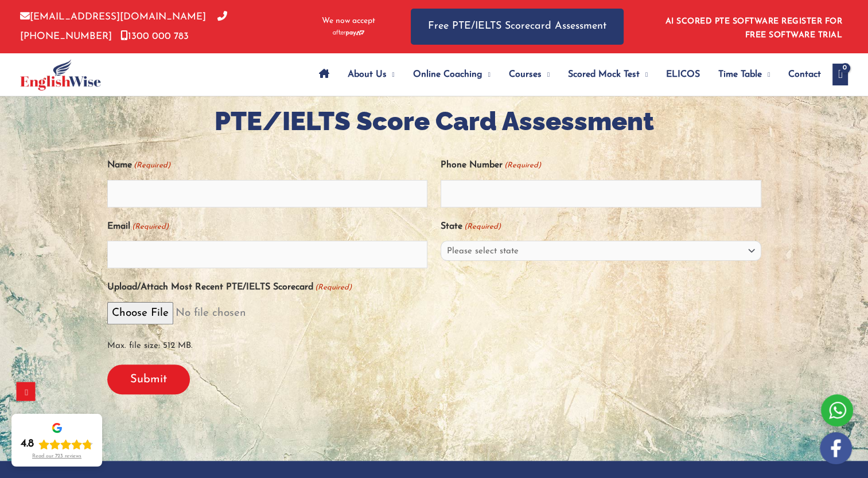 The height and width of the screenshot is (478, 868). I want to click on span: Courses, so click(525, 75).